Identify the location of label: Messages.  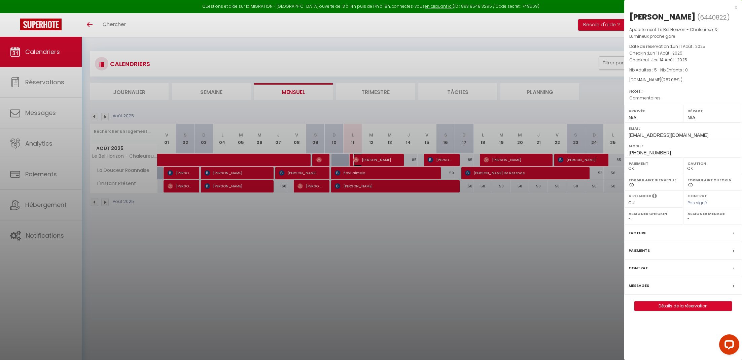
(639, 285).